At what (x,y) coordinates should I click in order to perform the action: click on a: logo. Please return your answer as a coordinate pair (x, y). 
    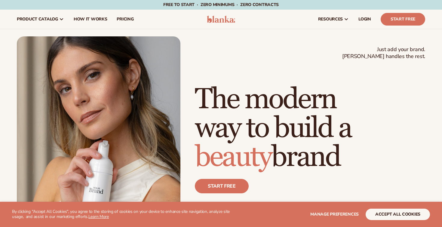
    Looking at the image, I should click on (221, 19).